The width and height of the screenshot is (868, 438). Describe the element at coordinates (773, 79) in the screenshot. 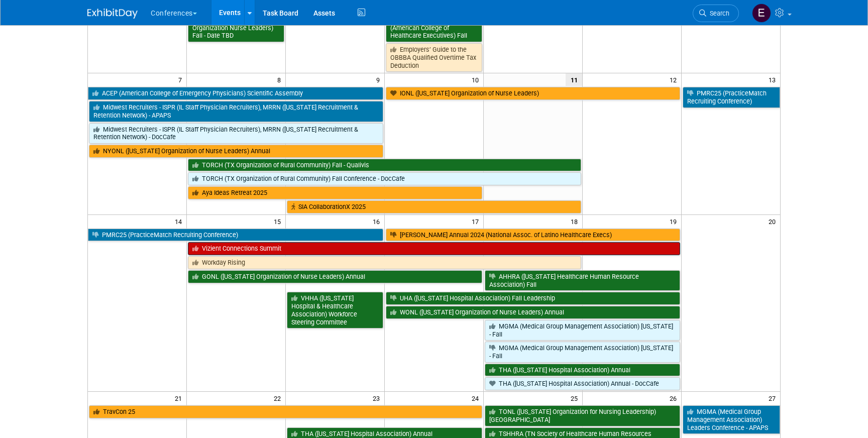

I see `span: 13` at that location.